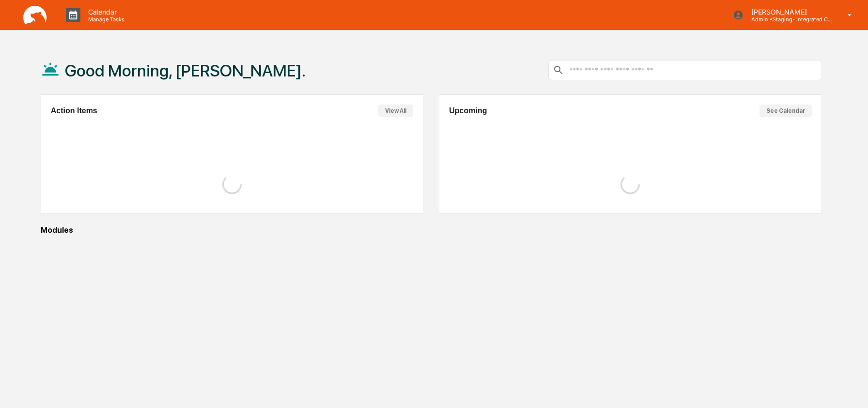 Image resolution: width=868 pixels, height=408 pixels. I want to click on a: See Calendar, so click(786, 111).